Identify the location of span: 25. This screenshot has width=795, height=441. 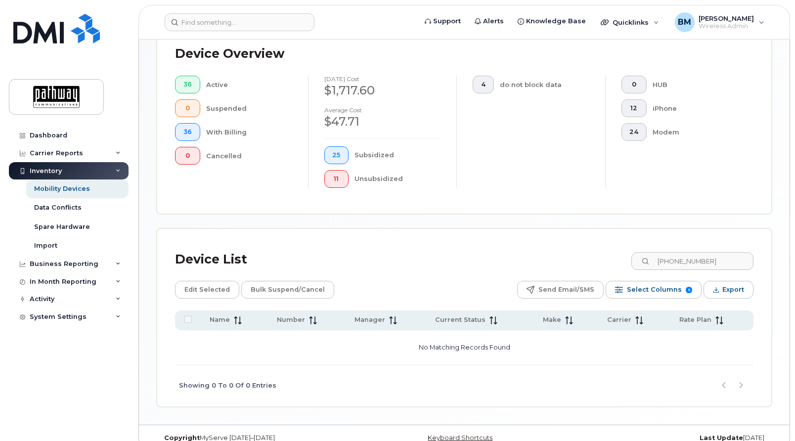
(336, 155).